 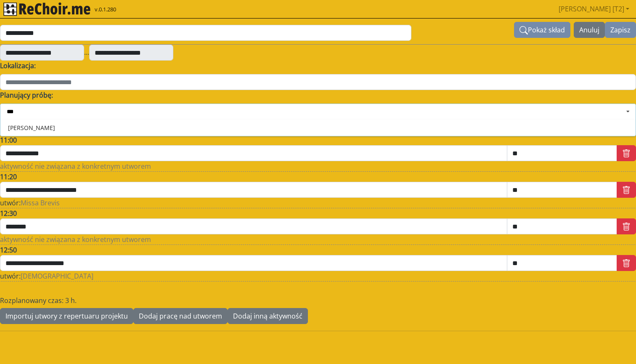 I want to click on svg: search, so click(x=524, y=30).